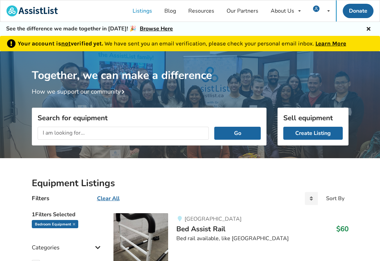  Describe the element at coordinates (66, 43) in the screenshot. I see `u: not` at that location.